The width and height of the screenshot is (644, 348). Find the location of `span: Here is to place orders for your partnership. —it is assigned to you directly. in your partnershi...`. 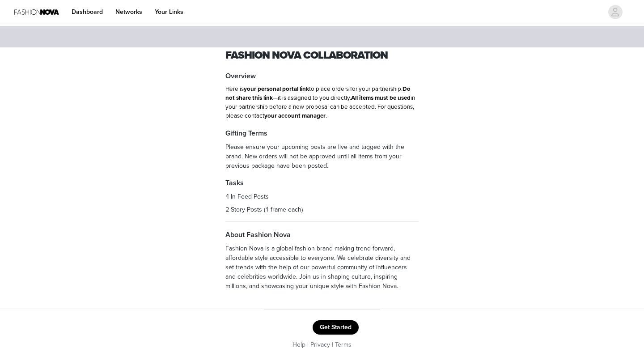

span: Here is to place orders for your partnership. —it is assigned to you directly. in your partnershi... is located at coordinates (320, 102).